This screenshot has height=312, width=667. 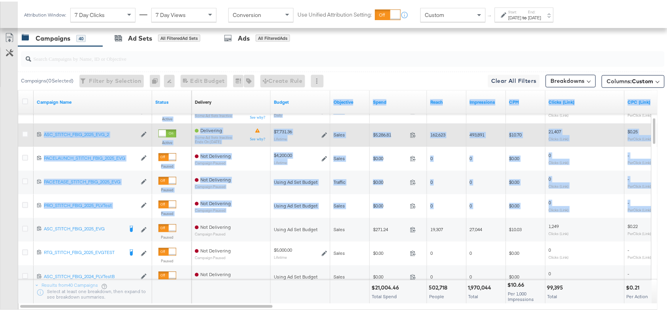 What do you see at coordinates (334, 13) in the screenshot?
I see `label: Use Unified Attribution Setting:` at bounding box center [334, 13].